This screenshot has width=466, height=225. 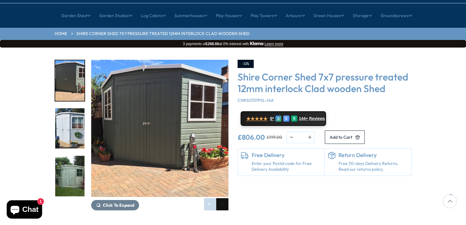 What do you see at coordinates (160, 128) in the screenshot?
I see `img: Shire Corner Shed 7x7 pressure treated 12mm interlock Clad wooden Shed - Best Shed` at bounding box center [160, 128].